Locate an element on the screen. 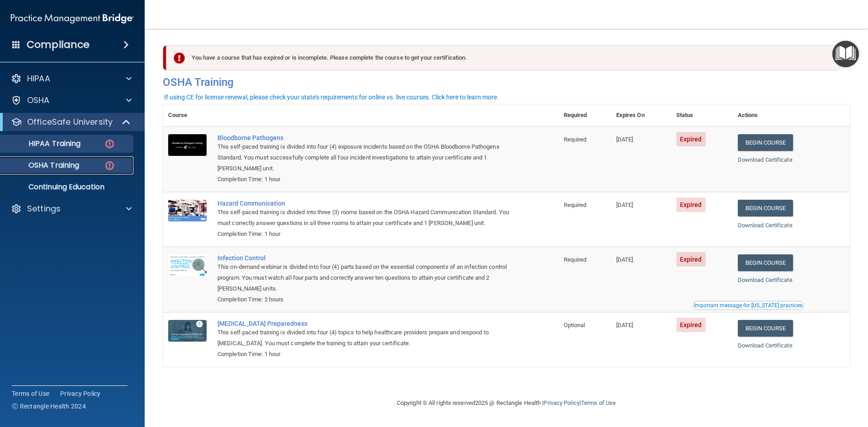 Image resolution: width=868 pixels, height=427 pixels. a: OSHA is located at coordinates (71, 100).